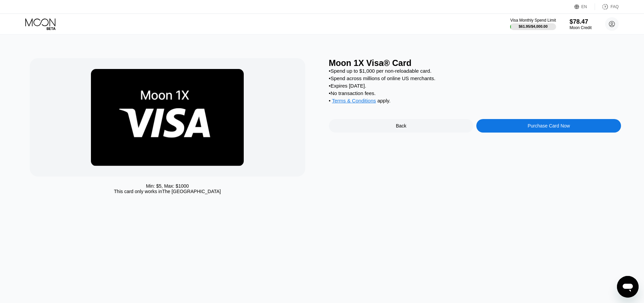 This screenshot has width=644, height=303. What do you see at coordinates (532, 24) in the screenshot?
I see `div: Visa Monthly Spend Limit$61.95/$4,000.00` at bounding box center [532, 24].